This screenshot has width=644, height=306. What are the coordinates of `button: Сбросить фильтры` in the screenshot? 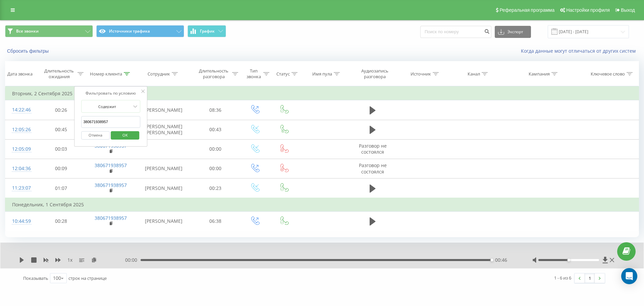 It's located at (28, 51).